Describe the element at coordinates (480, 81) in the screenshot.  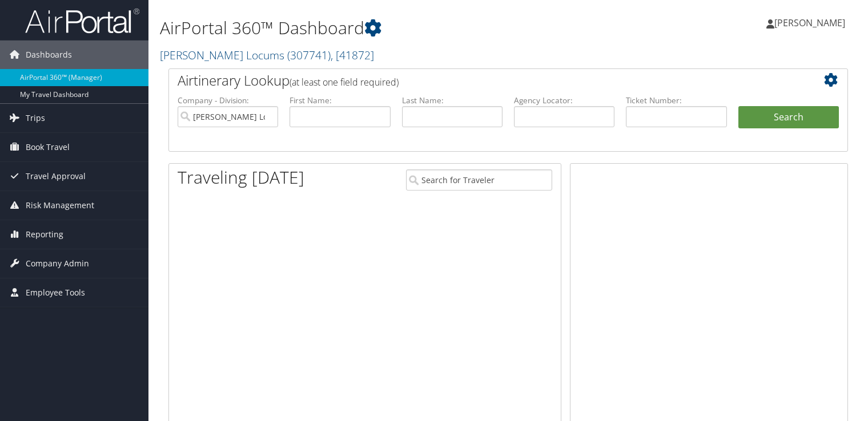
I see `h2: Airtinerary Lookup` at that location.